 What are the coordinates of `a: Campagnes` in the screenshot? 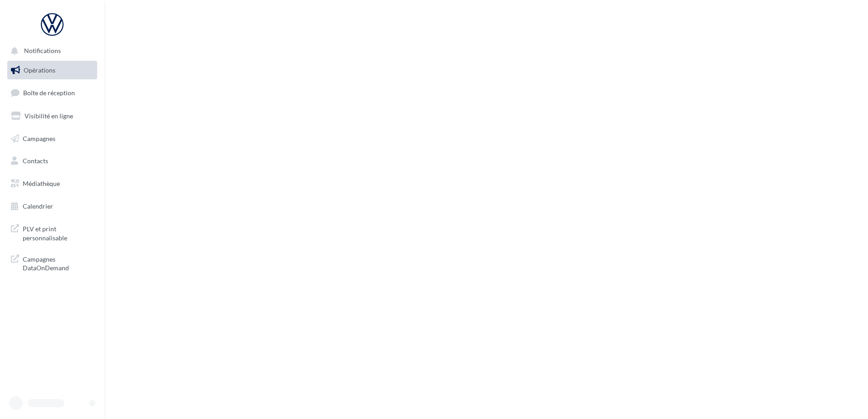 It's located at (52, 139).